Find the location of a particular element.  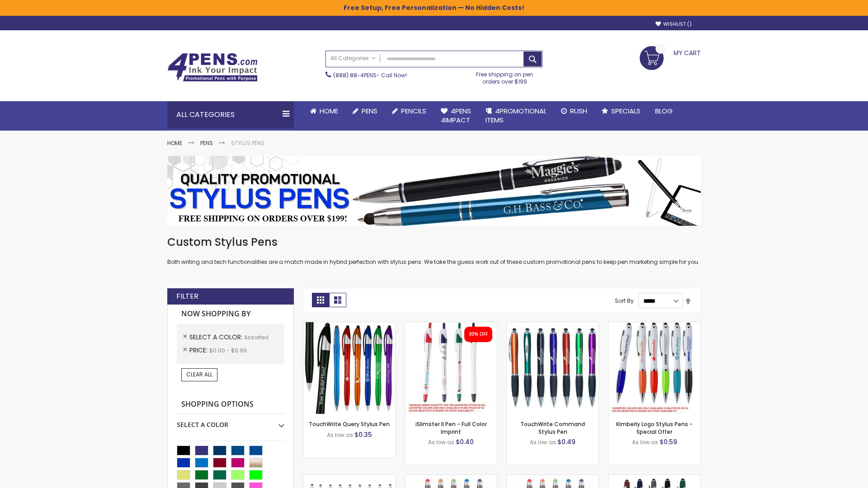

a: Islander Softy Gel with Stylus - ColorJet Imprint-Assorted is located at coordinates (553, 478).